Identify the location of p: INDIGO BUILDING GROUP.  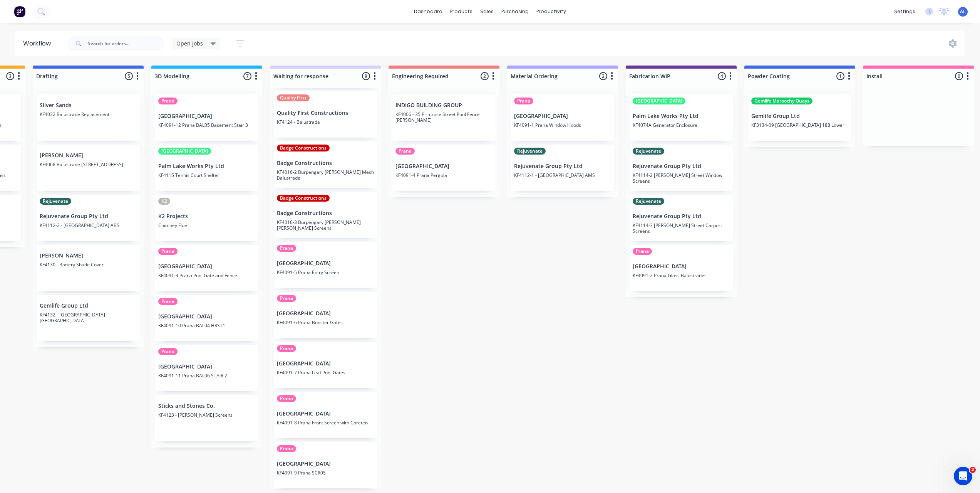
(444, 105).